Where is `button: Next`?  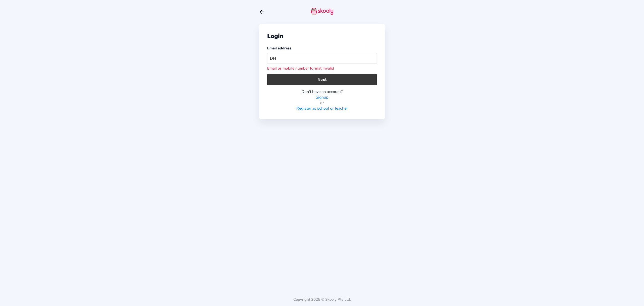 button: Next is located at coordinates (322, 79).